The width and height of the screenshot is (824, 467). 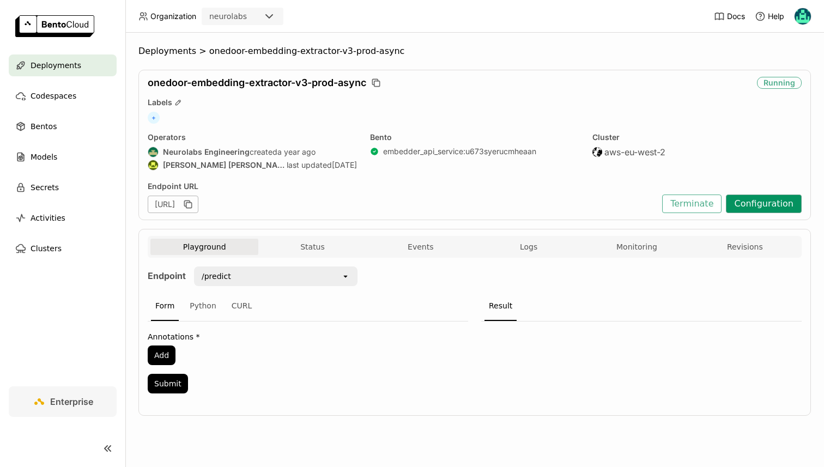 I want to click on div: Form, so click(x=165, y=306).